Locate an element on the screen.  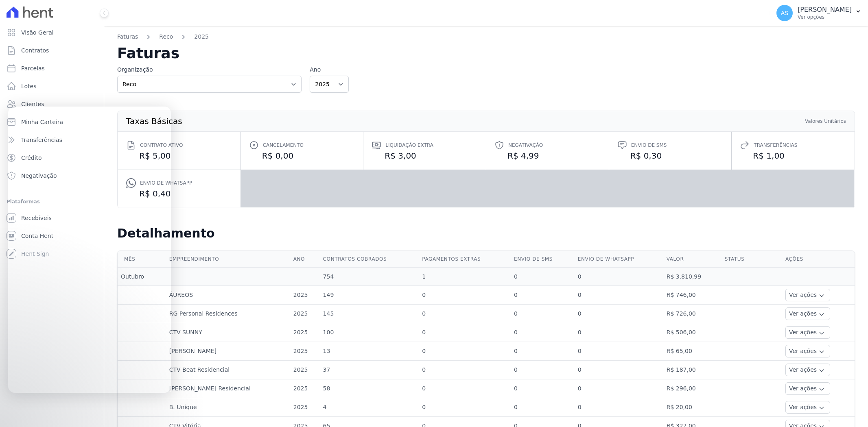
th: Envio de SMS is located at coordinates (542, 259).